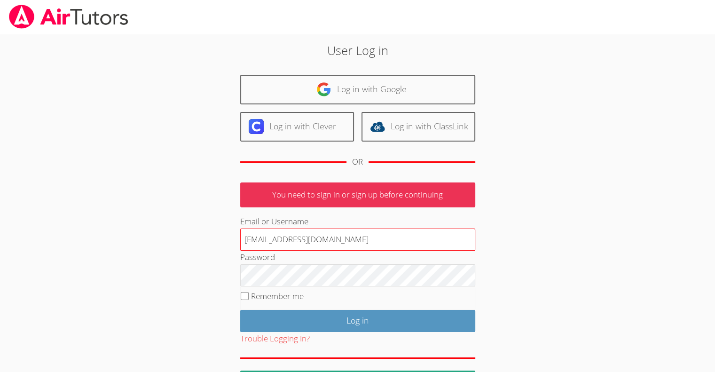 The image size is (715, 372). I want to click on img: airtutors_banner-c4298cdbf04f3fff15de1276eac7730deb9818008684d7c2e4769d2f7ddbe033.png, so click(69, 16).